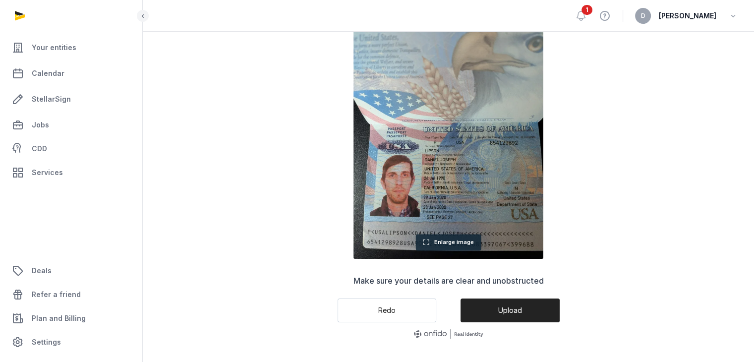 The height and width of the screenshot is (362, 754). I want to click on button: Redo, so click(387, 310).